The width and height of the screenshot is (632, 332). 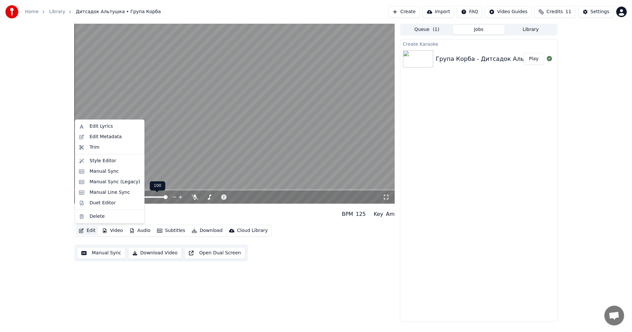 What do you see at coordinates (103, 203) in the screenshot?
I see `div: Duet Editor` at bounding box center [103, 203].